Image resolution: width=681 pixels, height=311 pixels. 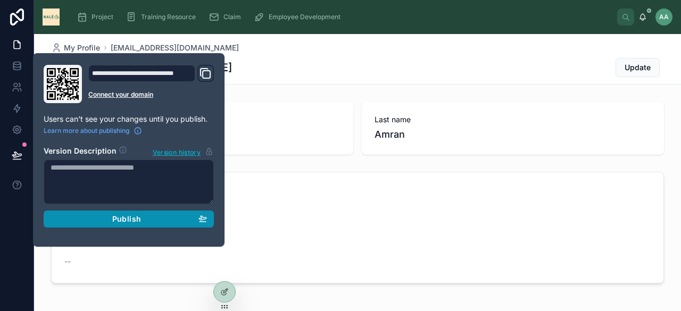 What do you see at coordinates (76, 48) in the screenshot?
I see `a: My Profile` at bounding box center [76, 48].